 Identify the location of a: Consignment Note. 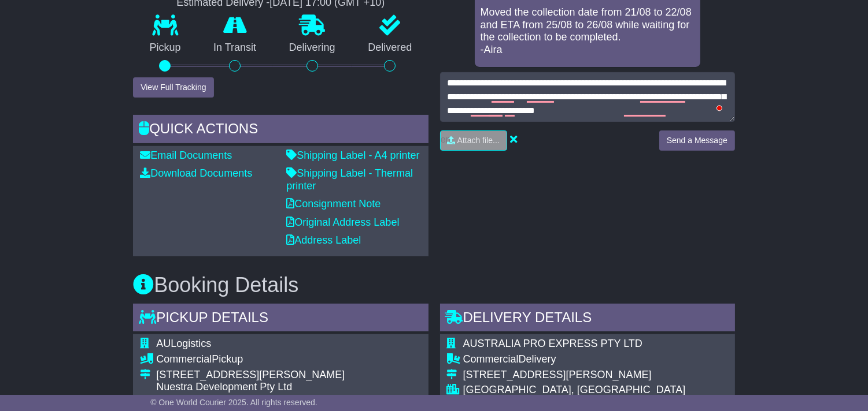
(333, 204).